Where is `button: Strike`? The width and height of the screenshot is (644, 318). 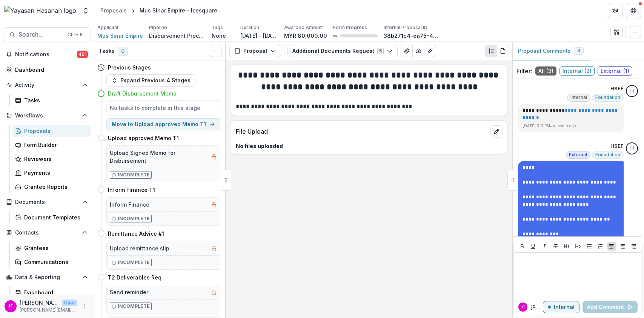
button: Strike is located at coordinates (555, 246).